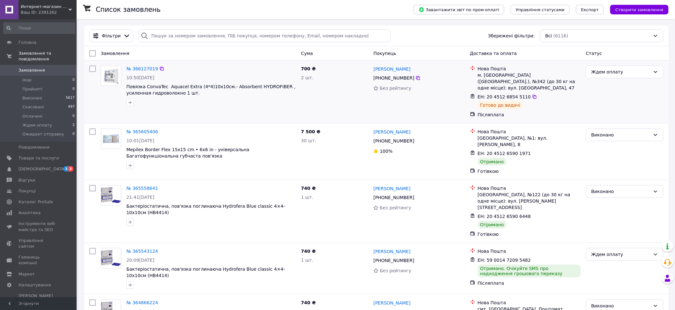 The image size is (675, 310). I want to click on span: ЕН: 20 4512 6590 1971, so click(504, 153).